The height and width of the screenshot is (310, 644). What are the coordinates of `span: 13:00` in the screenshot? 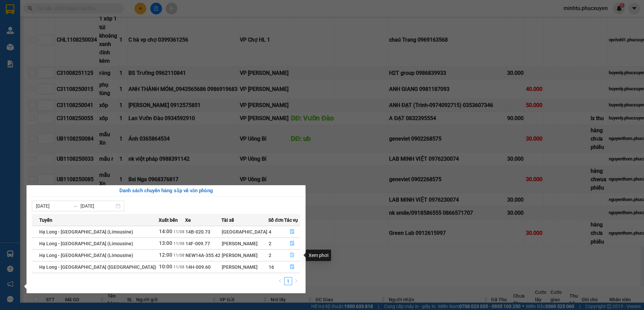 It's located at (166, 243).